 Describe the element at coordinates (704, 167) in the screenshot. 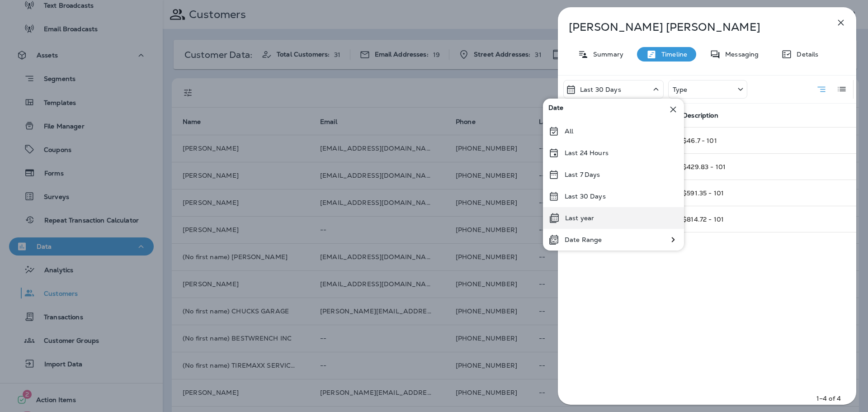

I see `span: $429.83 - 101` at that location.